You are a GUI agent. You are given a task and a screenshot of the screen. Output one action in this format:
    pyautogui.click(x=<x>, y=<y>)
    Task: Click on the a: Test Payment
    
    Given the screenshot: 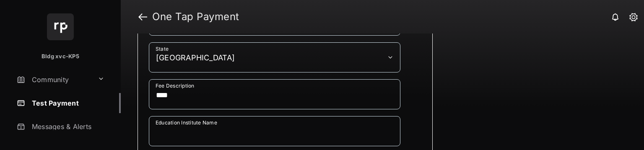 What is the action you would take?
    pyautogui.click(x=67, y=103)
    